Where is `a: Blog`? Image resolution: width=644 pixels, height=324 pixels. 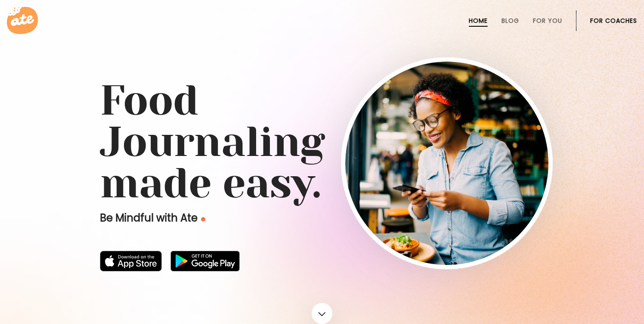 a: Blog is located at coordinates (510, 21).